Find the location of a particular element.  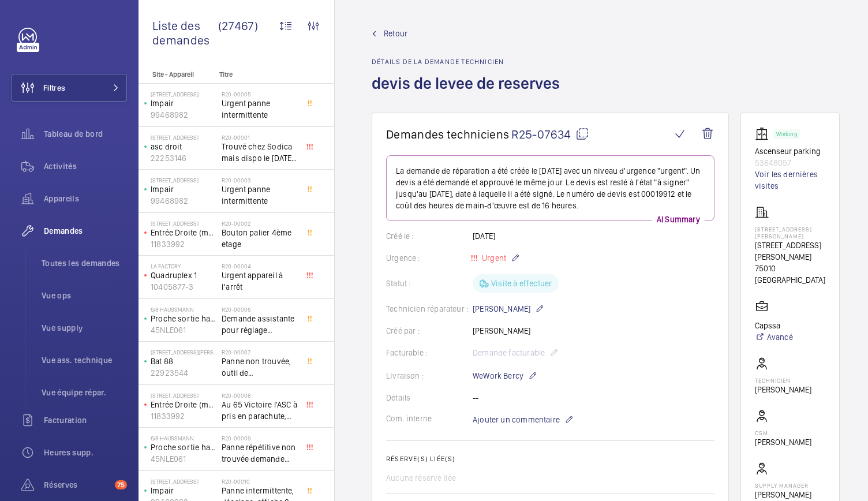

span: Toutes les demandes is located at coordinates (84, 263).